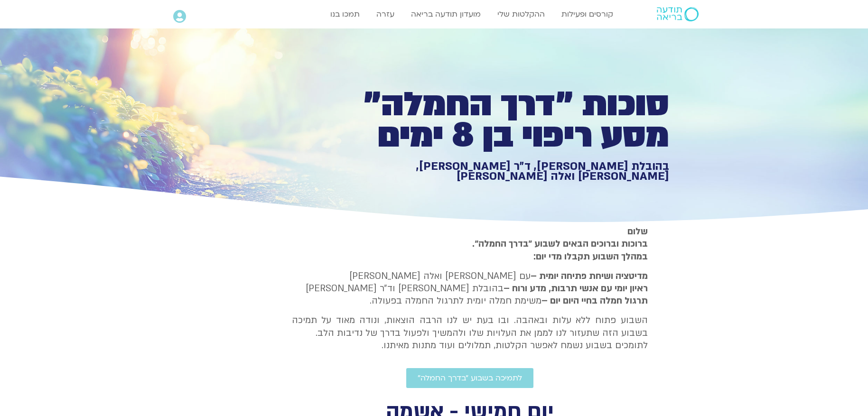 This screenshot has width=868, height=416. I want to click on a: קורסים ופעילות, so click(587, 14).